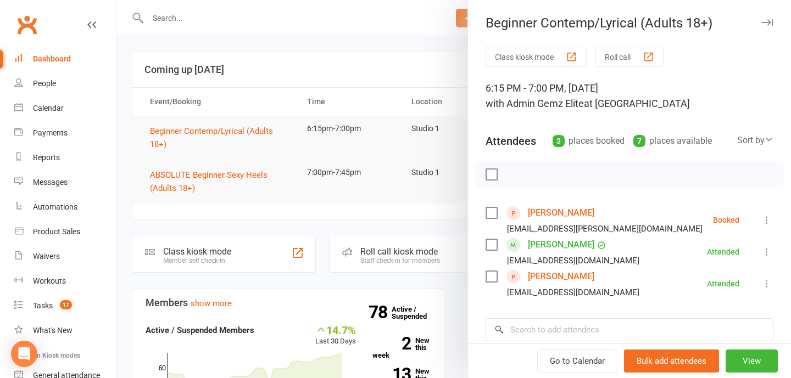  Describe the element at coordinates (65, 133) in the screenshot. I see `a: Payments` at that location.